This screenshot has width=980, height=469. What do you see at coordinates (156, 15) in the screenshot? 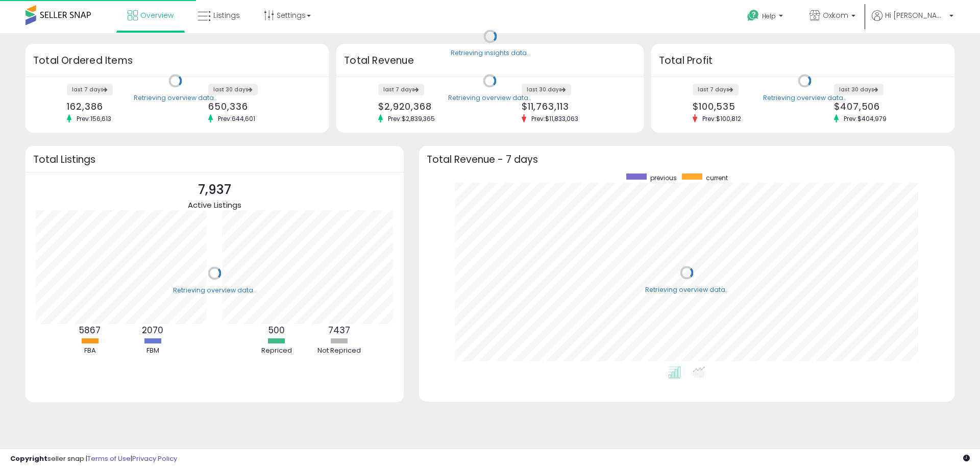
I see `span: Overview` at bounding box center [156, 15].